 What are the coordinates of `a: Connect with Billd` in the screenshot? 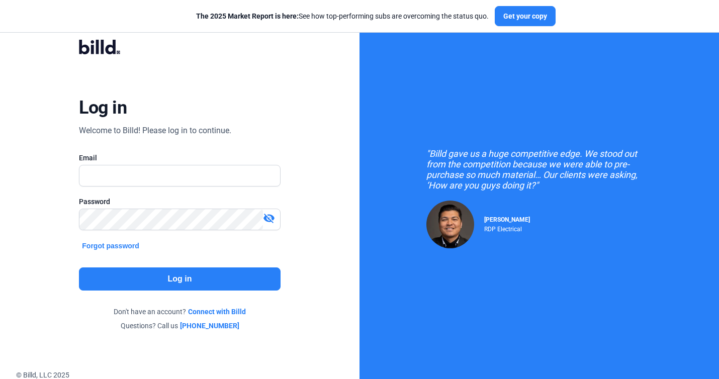 It's located at (217, 312).